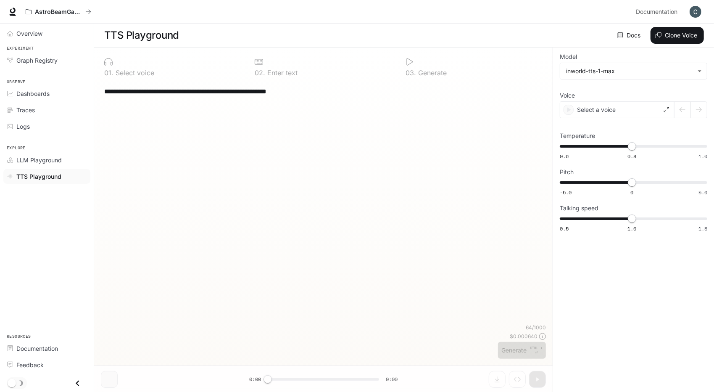  Describe the element at coordinates (39, 176) in the screenshot. I see `span: TTS Playground` at that location.